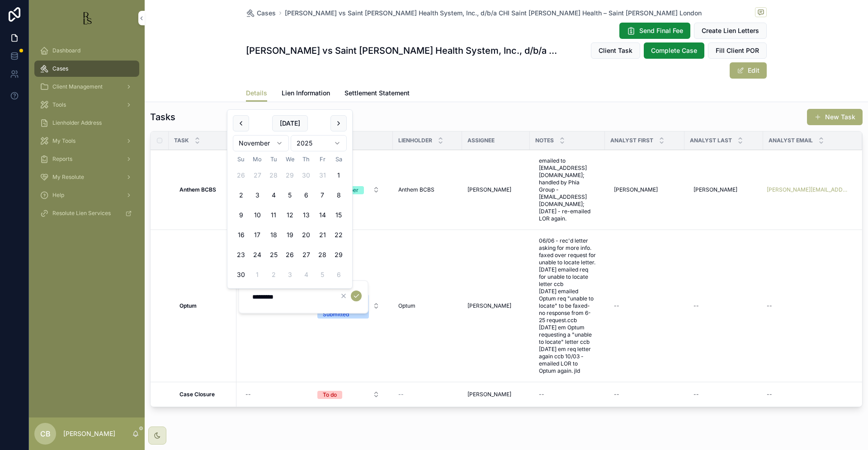  I want to click on span: Lien Information, so click(306, 94).